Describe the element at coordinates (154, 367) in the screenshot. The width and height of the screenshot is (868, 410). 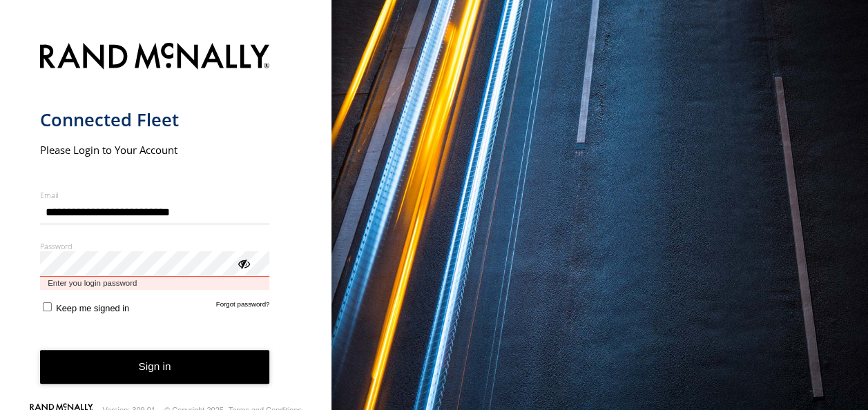
I see `button: Sign in` at that location.